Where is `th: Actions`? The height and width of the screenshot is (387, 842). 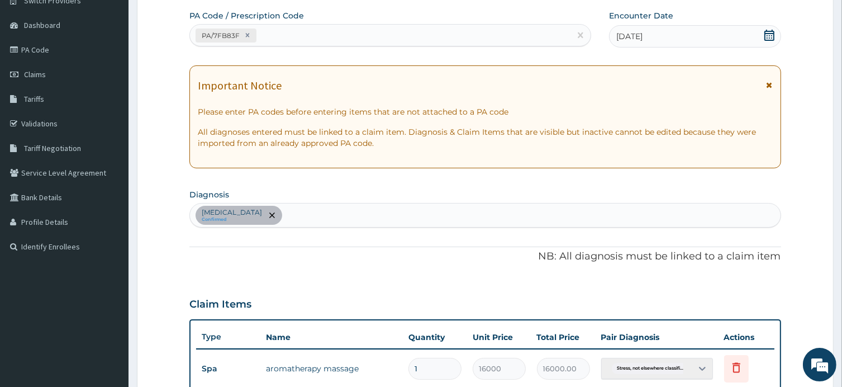 th: Actions is located at coordinates (747, 337).